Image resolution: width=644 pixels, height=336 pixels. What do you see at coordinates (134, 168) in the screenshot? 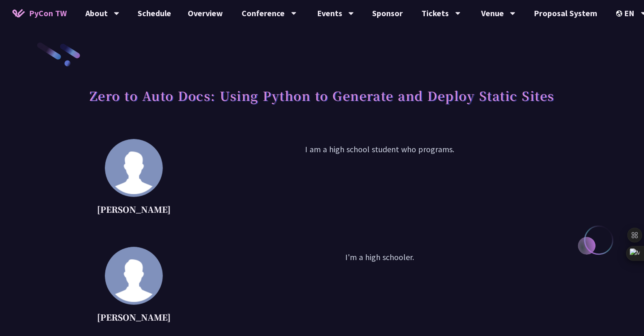
I see `img: Daniel Gau` at bounding box center [134, 168].